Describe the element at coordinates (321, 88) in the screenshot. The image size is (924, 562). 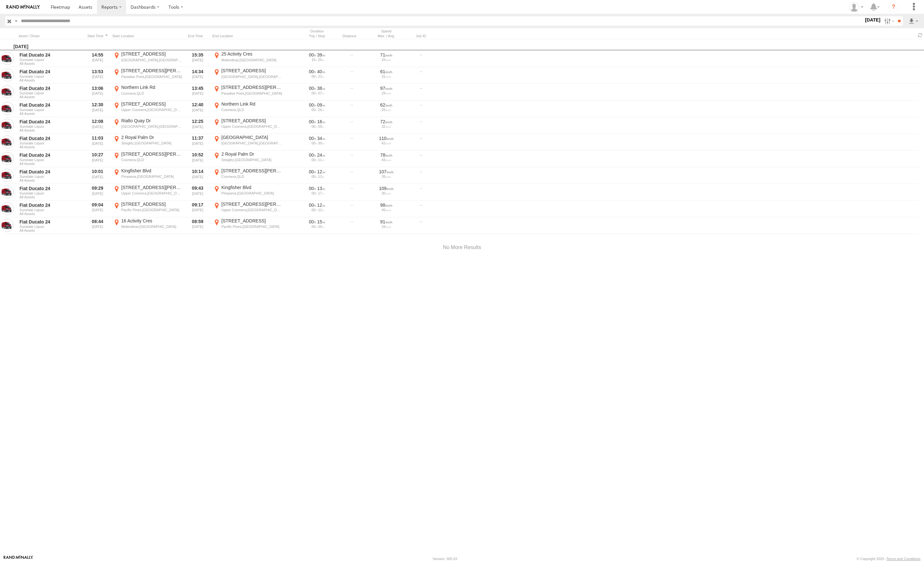
I see `span: 38` at that location.